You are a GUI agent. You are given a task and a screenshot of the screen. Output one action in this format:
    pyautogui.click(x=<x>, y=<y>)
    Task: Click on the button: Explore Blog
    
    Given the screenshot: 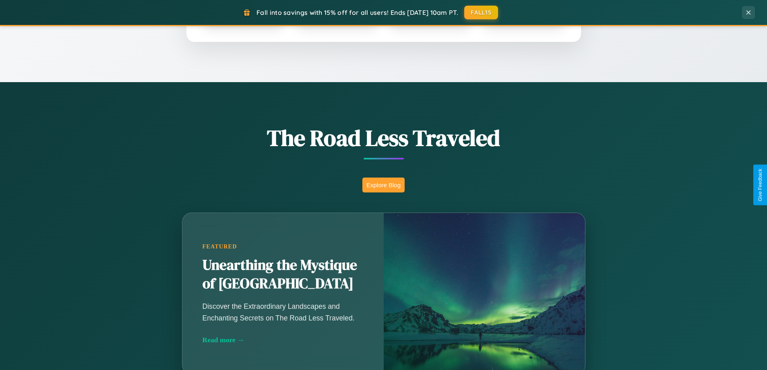 What is the action you would take?
    pyautogui.click(x=383, y=185)
    